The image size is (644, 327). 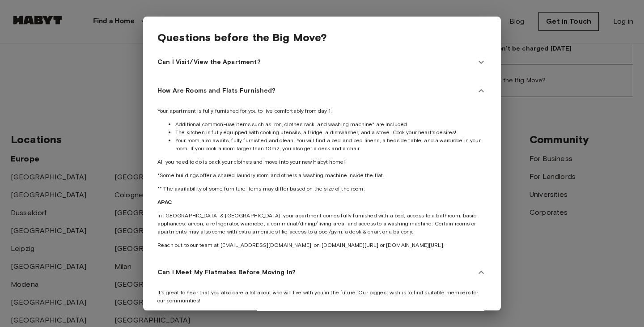 What do you see at coordinates (322, 38) in the screenshot?
I see `span: Questions before the Big Move?` at bounding box center [322, 38].